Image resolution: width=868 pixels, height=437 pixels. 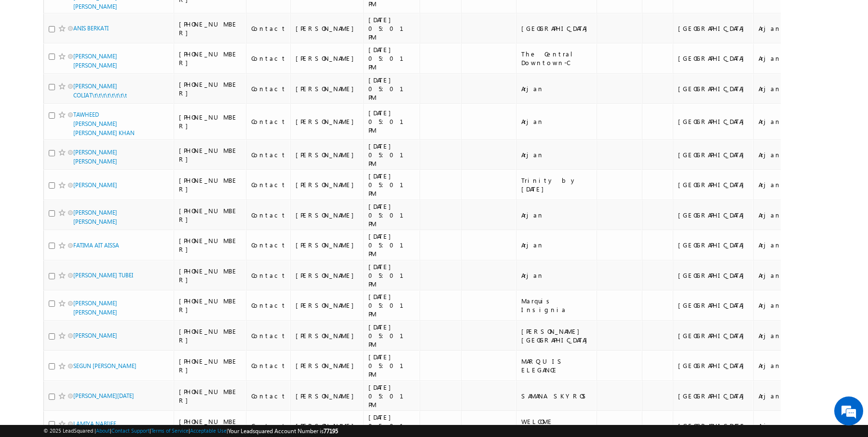 What do you see at coordinates (209, 430) in the screenshot?
I see `a: Acceptable Use` at bounding box center [209, 430].